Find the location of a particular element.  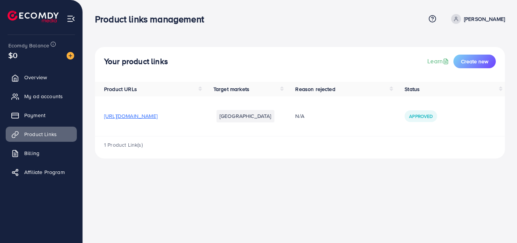

span: $0 is located at coordinates (13, 55).